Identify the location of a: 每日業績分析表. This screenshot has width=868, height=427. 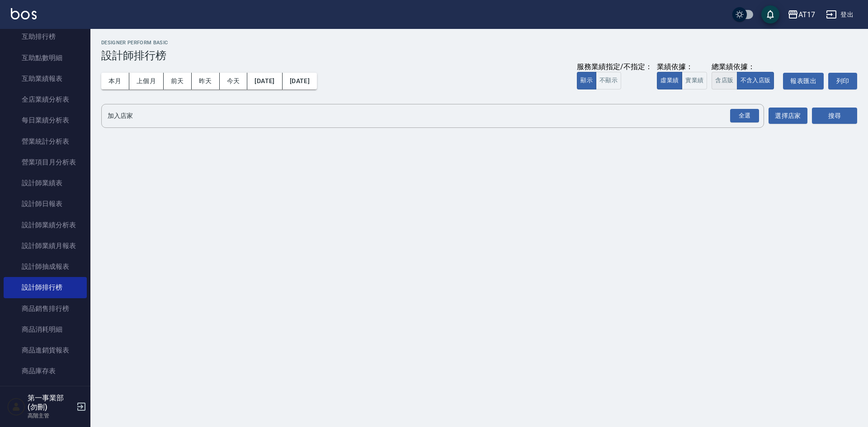
(45, 120).